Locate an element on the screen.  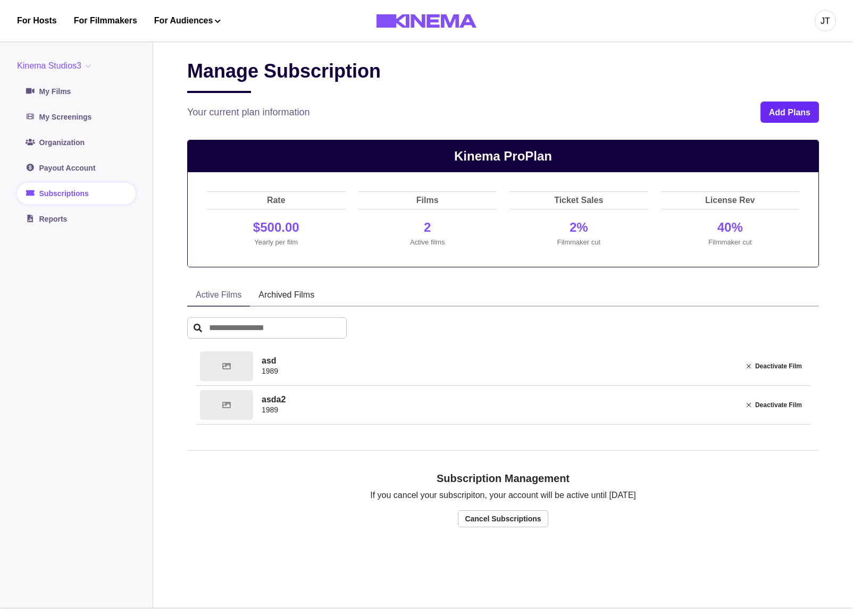
a: My Films is located at coordinates (76, 91).